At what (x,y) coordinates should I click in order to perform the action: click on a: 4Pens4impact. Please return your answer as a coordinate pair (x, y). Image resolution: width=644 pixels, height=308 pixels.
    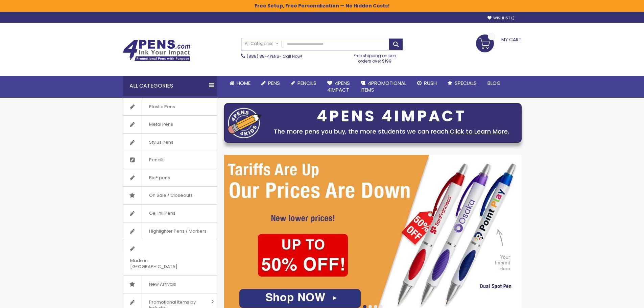
    Looking at the image, I should click on (339, 87).